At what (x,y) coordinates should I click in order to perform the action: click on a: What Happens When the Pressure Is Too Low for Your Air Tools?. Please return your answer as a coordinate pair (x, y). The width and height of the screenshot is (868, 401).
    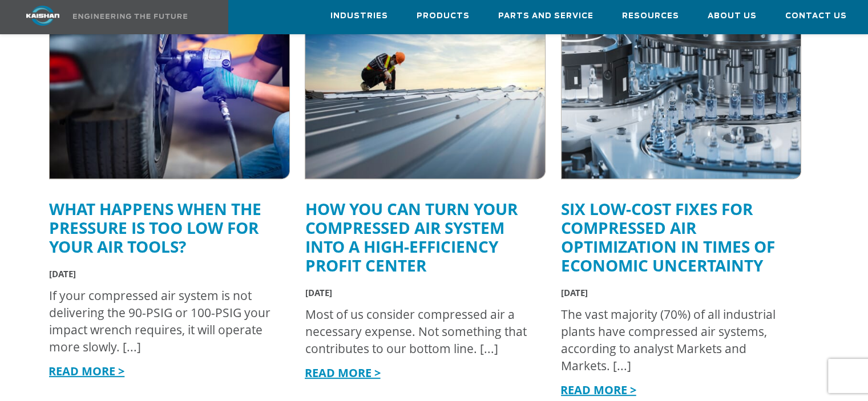
    Looking at the image, I should click on (156, 227).